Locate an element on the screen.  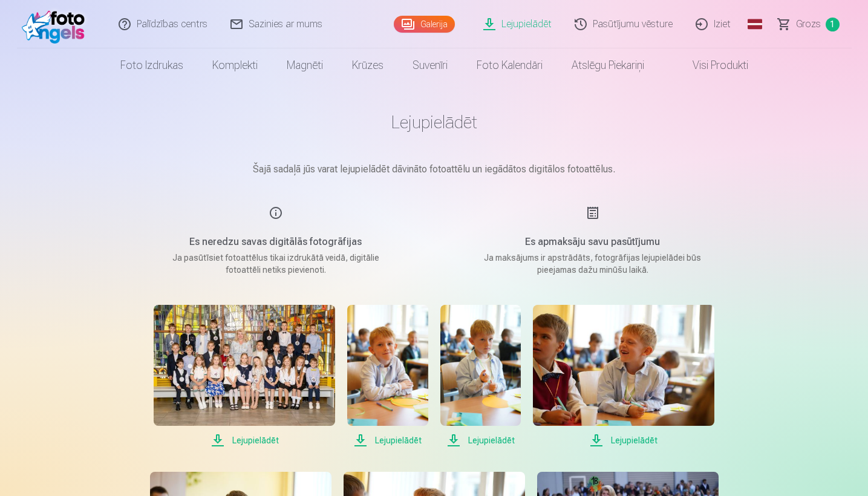
a: Atslēgu piekariņi is located at coordinates (608, 66).